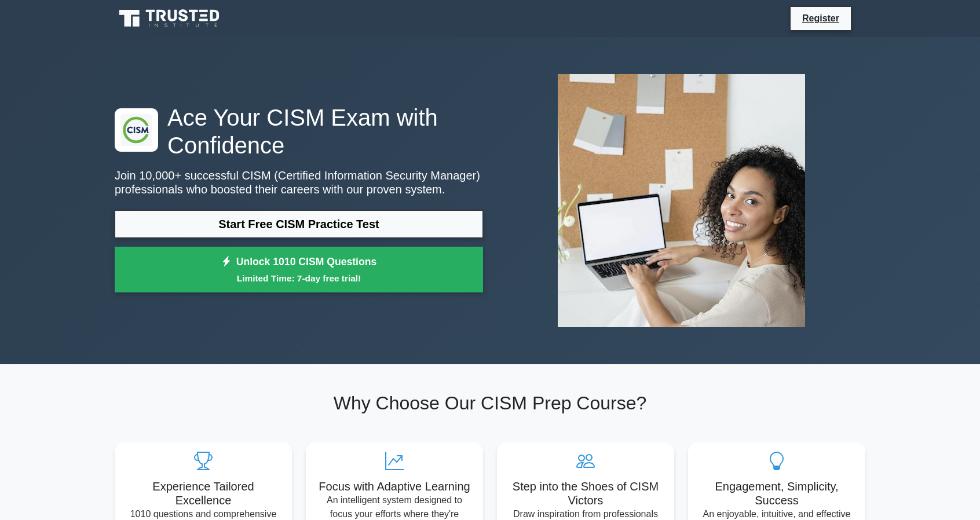  Describe the element at coordinates (395, 487) in the screenshot. I see `h5: Focus with Adaptive Learning` at that location.